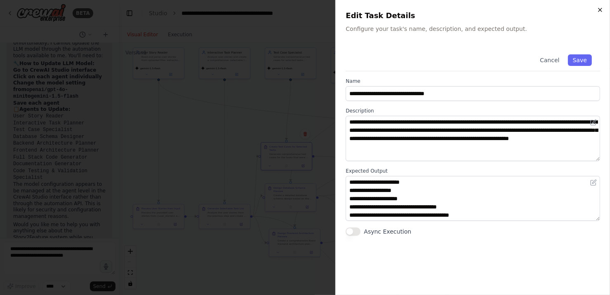  Describe the element at coordinates (472, 171) in the screenshot. I see `label: Expected Output` at that location.